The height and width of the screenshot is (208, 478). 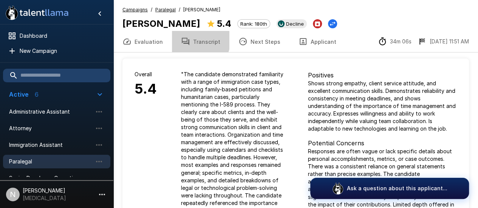 I want to click on button: Ask a question about this applicant..., so click(x=390, y=189).